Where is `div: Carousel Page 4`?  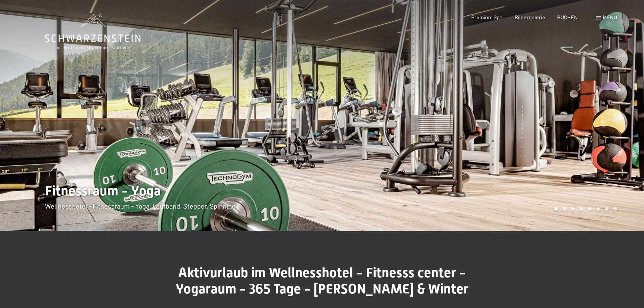 div: Carousel Page 4 is located at coordinates (581, 208).